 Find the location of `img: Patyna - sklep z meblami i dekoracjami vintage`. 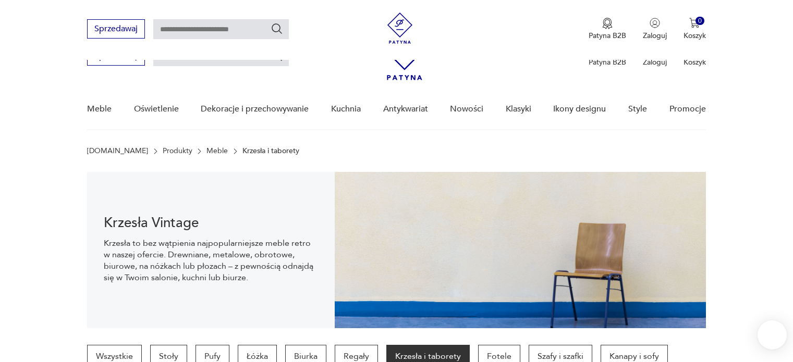

img: Patyna - sklep z meblami i dekoracjami vintage is located at coordinates (400, 28).